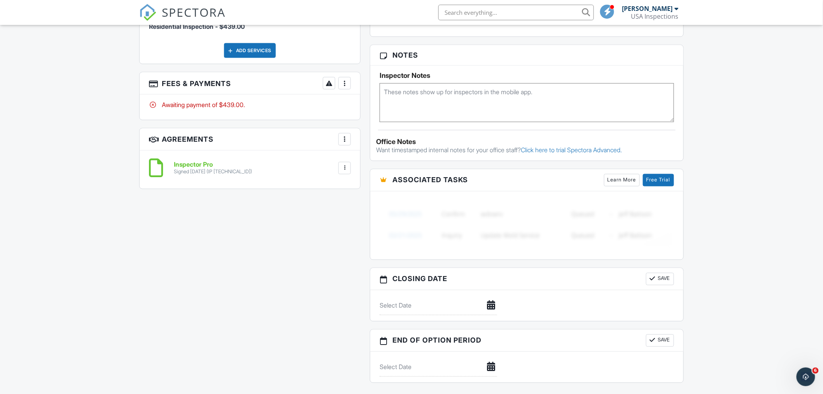 Image resolution: width=823 pixels, height=394 pixels. Describe the element at coordinates (250, 105) in the screenshot. I see `div: Awaiting payment of $439.00.` at that location.